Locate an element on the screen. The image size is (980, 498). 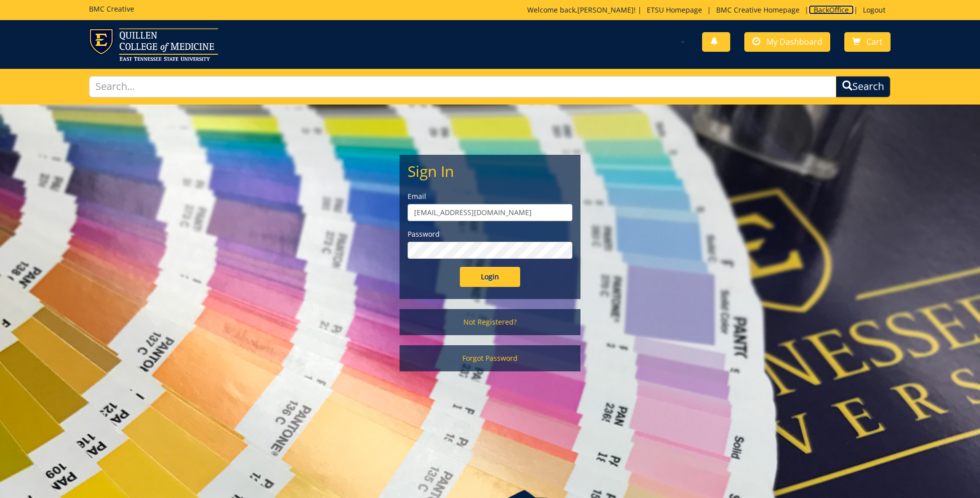
a: Logout is located at coordinates (874, 10).